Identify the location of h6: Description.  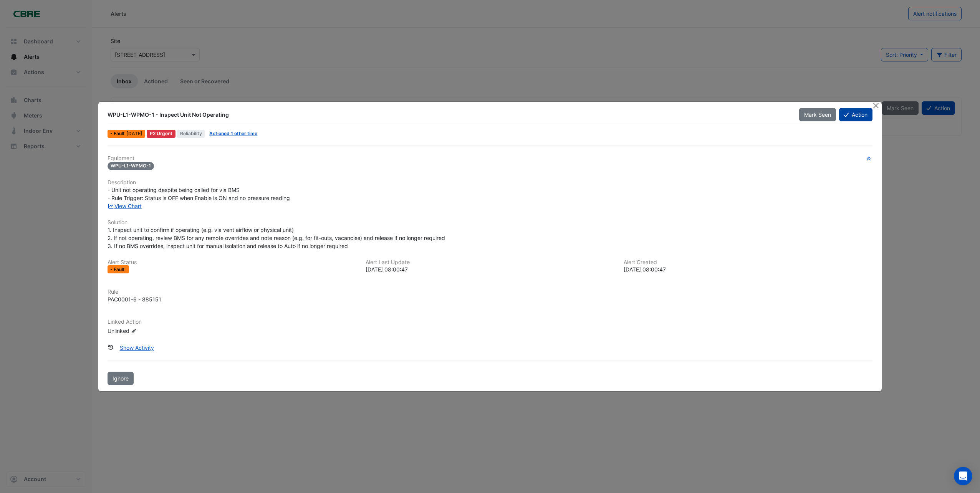
(490, 183).